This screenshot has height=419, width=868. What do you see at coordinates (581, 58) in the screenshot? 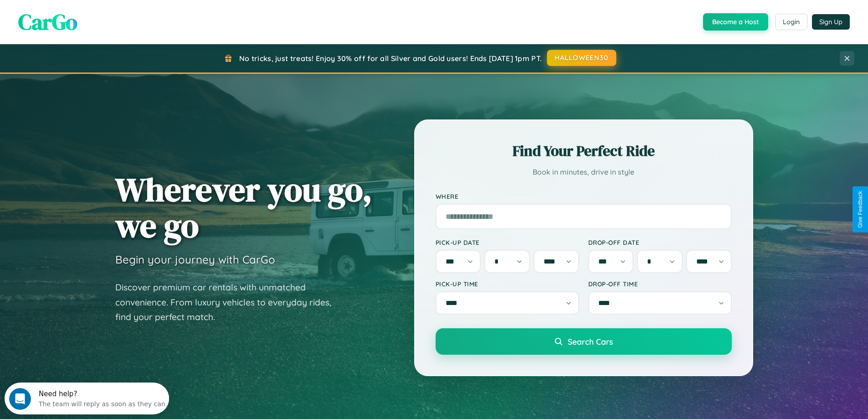
I see `button: HALLOWEEN30` at bounding box center [581, 58].